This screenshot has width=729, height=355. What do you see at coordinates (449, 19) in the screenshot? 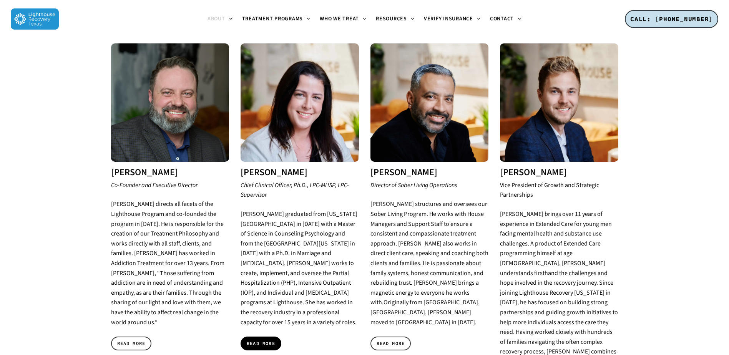
I see `span: Verify Insurance` at bounding box center [449, 19].